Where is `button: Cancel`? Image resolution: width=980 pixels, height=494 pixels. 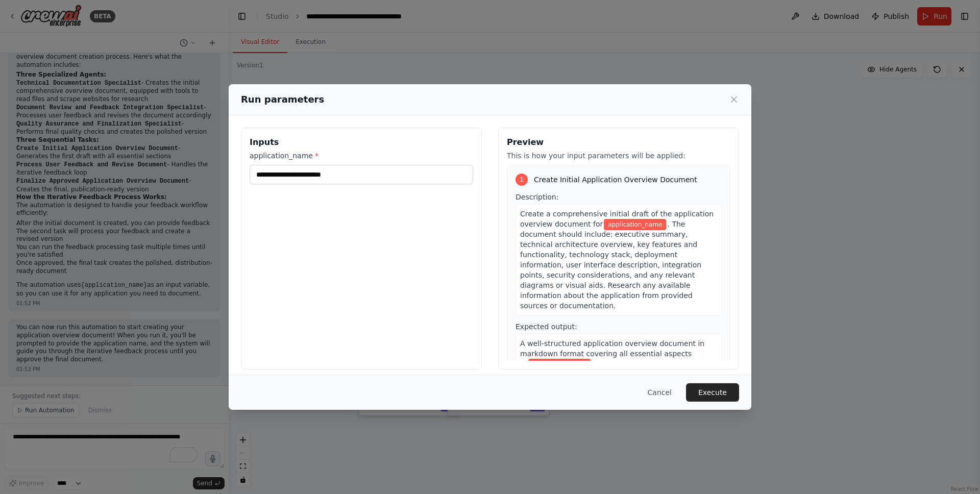
button: Cancel is located at coordinates (660, 393).